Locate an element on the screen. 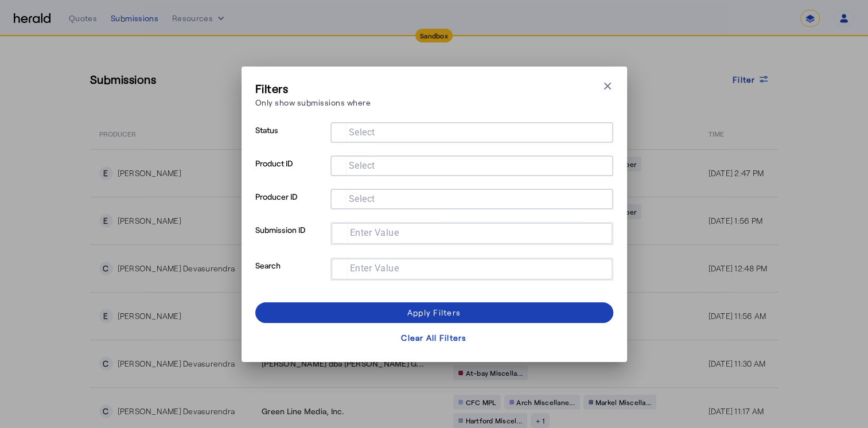 The image size is (868, 428). button: Clear All Filters is located at coordinates (435, 338).